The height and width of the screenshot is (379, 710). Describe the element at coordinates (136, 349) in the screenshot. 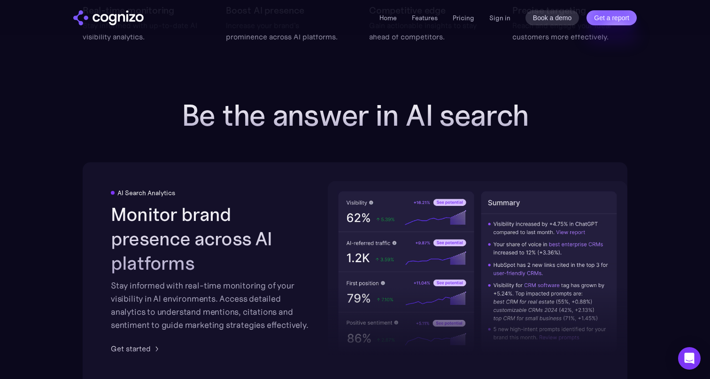

I see `a: Get started` at that location.